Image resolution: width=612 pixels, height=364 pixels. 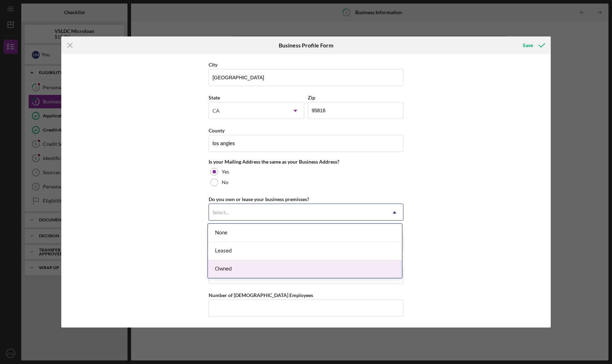 I want to click on label: Yes, so click(x=226, y=172).